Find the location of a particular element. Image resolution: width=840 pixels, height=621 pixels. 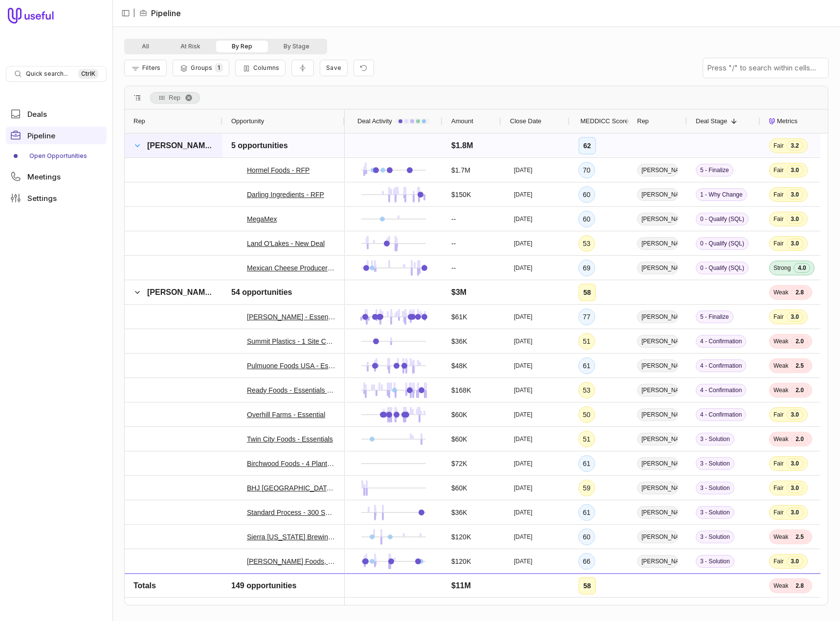

span: 54 opportunities is located at coordinates (262, 293).